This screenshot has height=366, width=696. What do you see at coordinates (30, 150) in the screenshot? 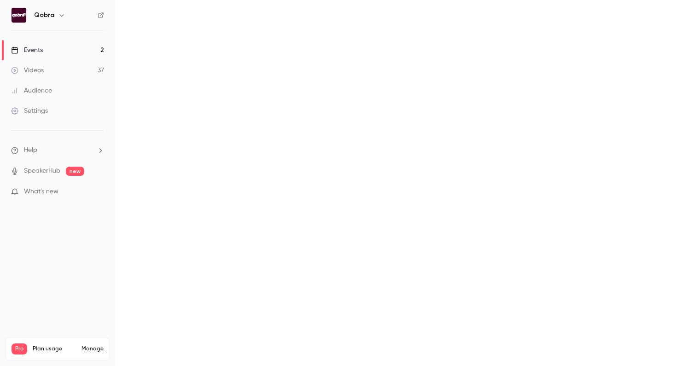
I see `span: Help` at bounding box center [30, 150].